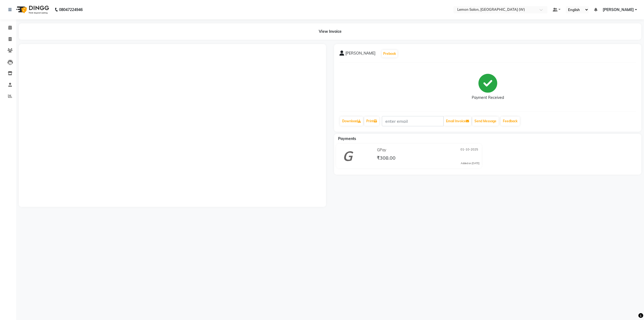 The height and width of the screenshot is (320, 644). I want to click on div: Payment Received, so click(488, 98).